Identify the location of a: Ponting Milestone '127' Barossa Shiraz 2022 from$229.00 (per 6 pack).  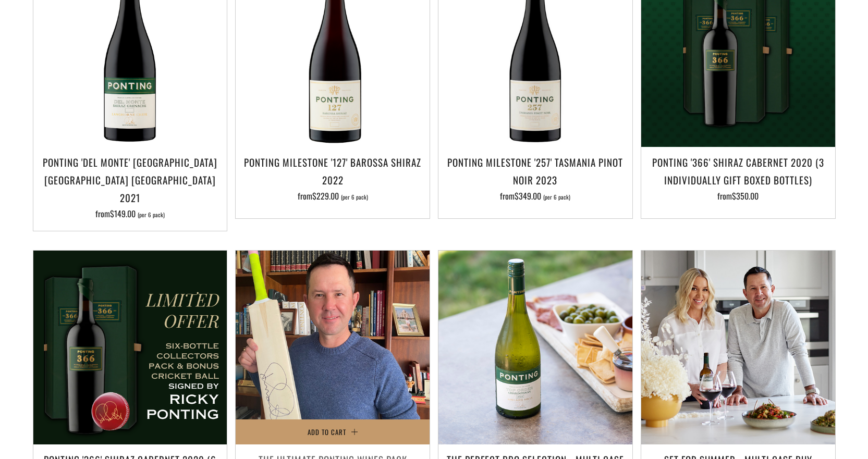
(332, 179).